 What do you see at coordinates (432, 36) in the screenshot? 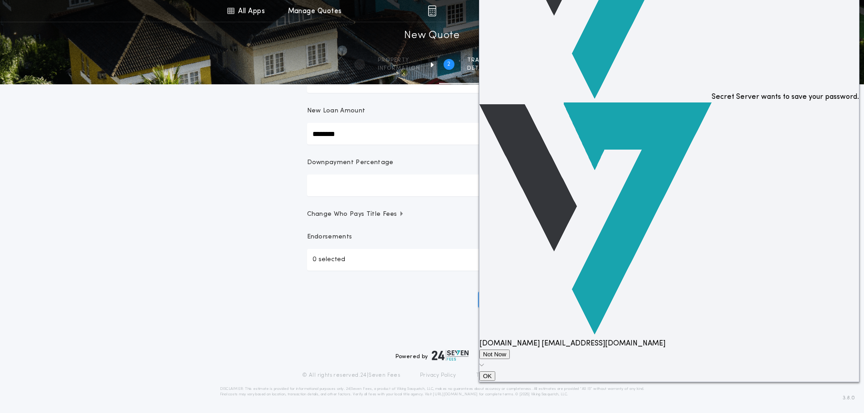
I see `h1: New Quote` at bounding box center [432, 36].